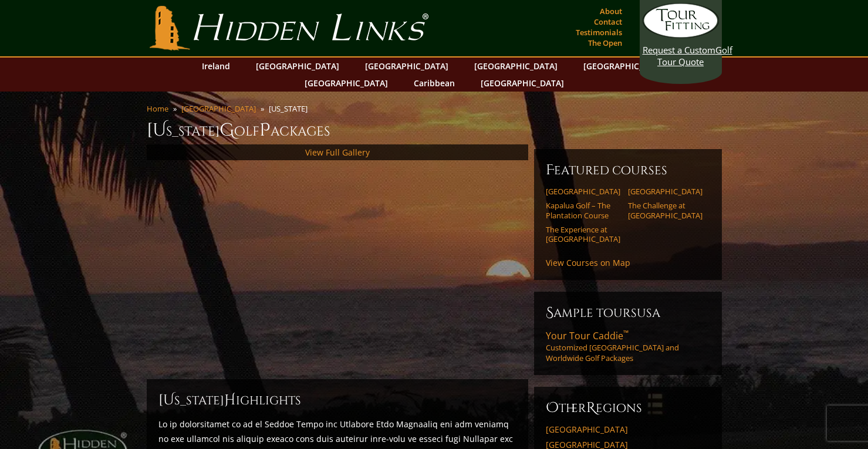 The width and height of the screenshot is (868, 449). I want to click on a: View Full Gallery, so click(337, 152).